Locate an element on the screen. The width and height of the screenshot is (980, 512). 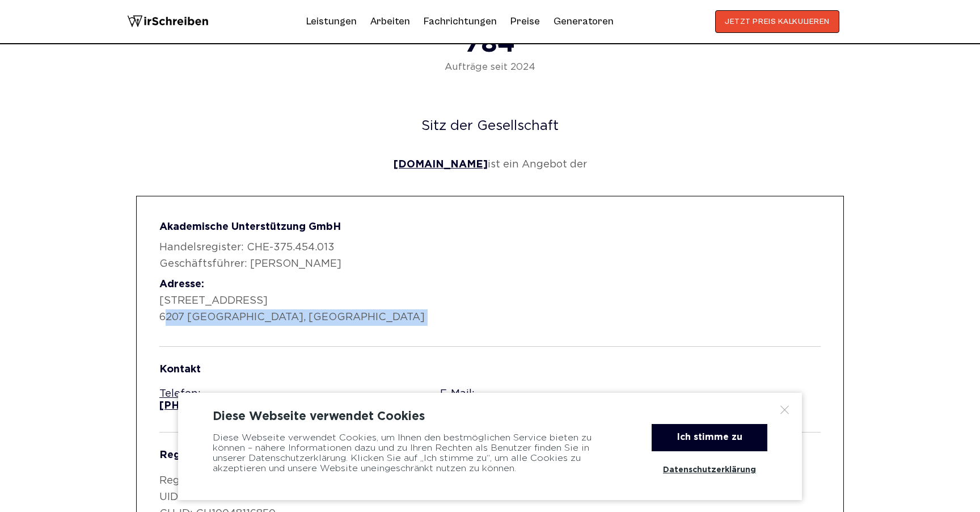
img: logo wirschreiben is located at coordinates (168, 21).